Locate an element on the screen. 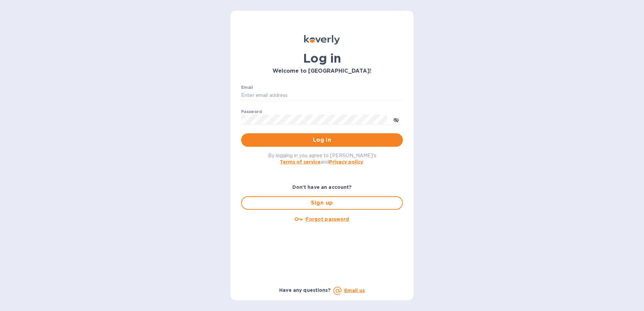  b: Have any questions? is located at coordinates (305, 290).